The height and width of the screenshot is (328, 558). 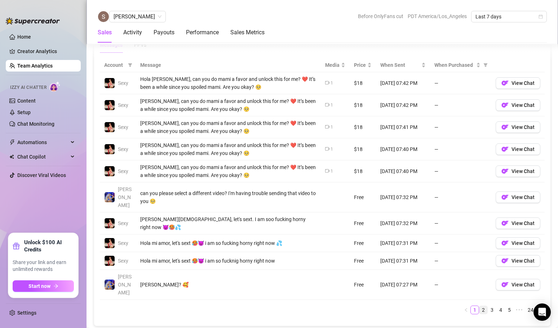 What do you see at coordinates (531, 309) in the screenshot?
I see `li: 24` at bounding box center [531, 309].